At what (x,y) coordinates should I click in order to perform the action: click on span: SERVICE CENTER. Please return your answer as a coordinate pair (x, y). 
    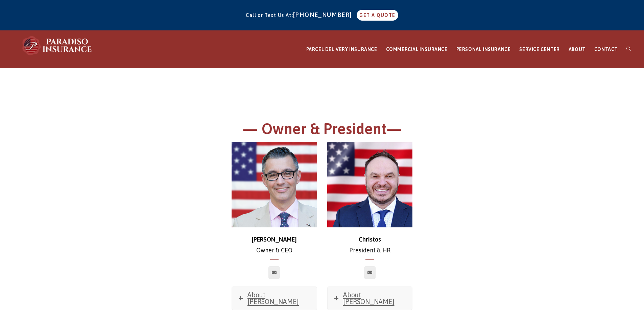
    Looking at the image, I should click on (539, 49).